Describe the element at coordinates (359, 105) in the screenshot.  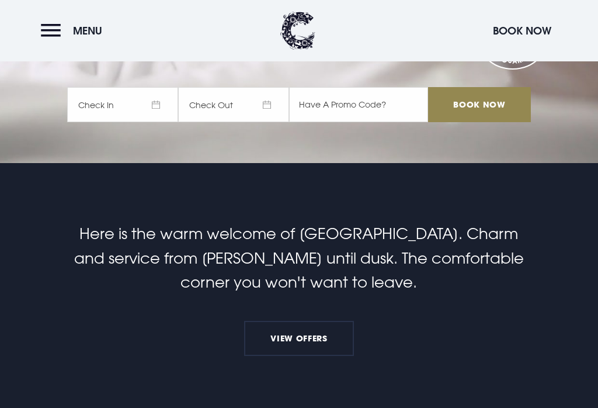
I see `input: Have A Promo Code?` at that location.